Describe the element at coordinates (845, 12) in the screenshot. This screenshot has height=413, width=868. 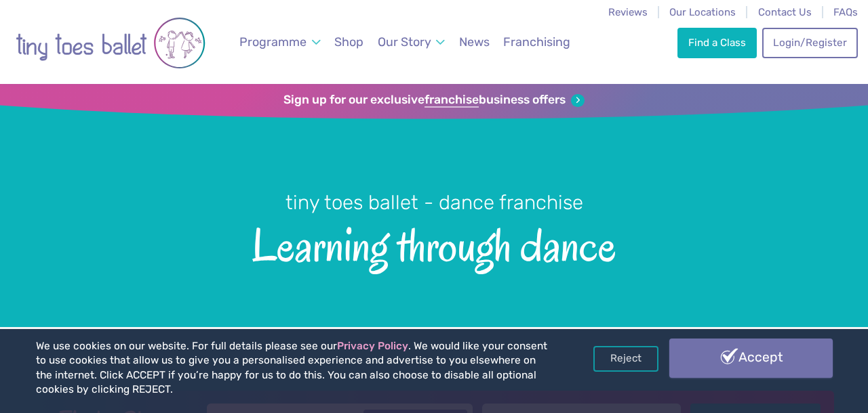
I see `a: FAQs` at that location.